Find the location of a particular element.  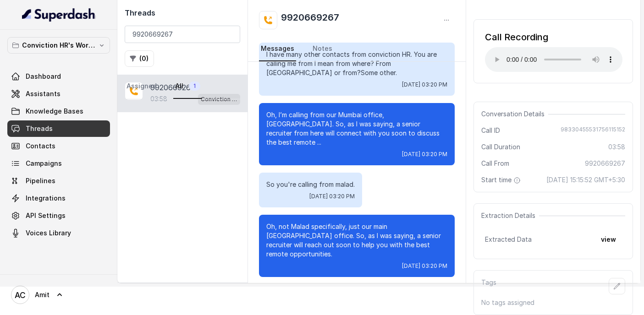

p: Conviction HR Outbound Assistant is located at coordinates (219, 99).